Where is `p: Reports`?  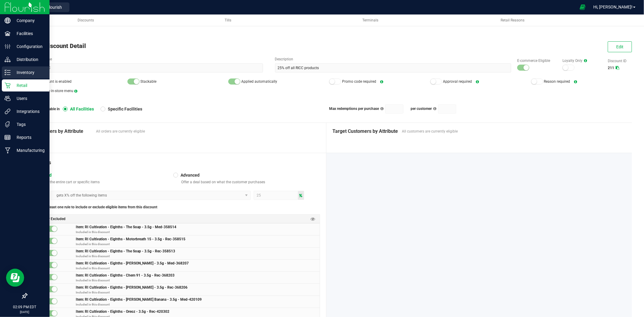 p: Reports is located at coordinates (29, 138).